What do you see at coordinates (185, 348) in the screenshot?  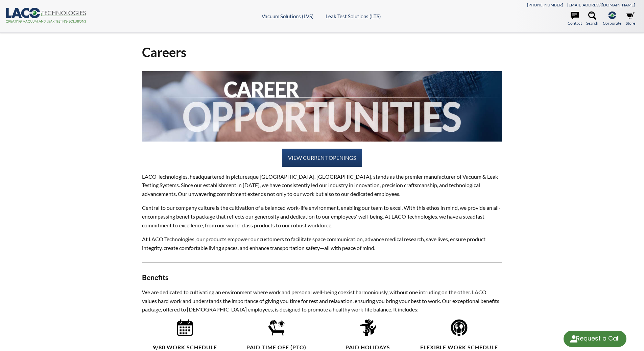 I see `h4: 9/80 Work Schedule` at bounding box center [185, 348].